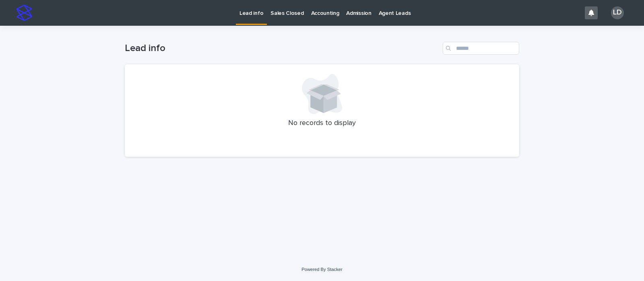  I want to click on p: No records to display, so click(322, 123).